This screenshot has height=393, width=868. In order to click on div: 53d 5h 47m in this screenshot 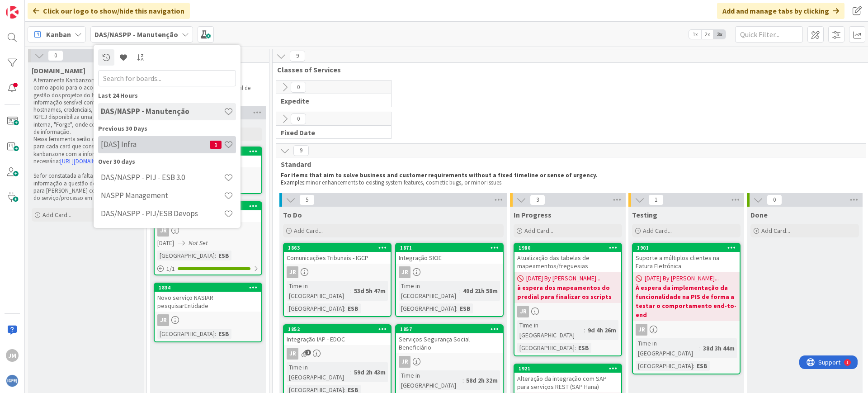, I will do `click(370, 291)`.